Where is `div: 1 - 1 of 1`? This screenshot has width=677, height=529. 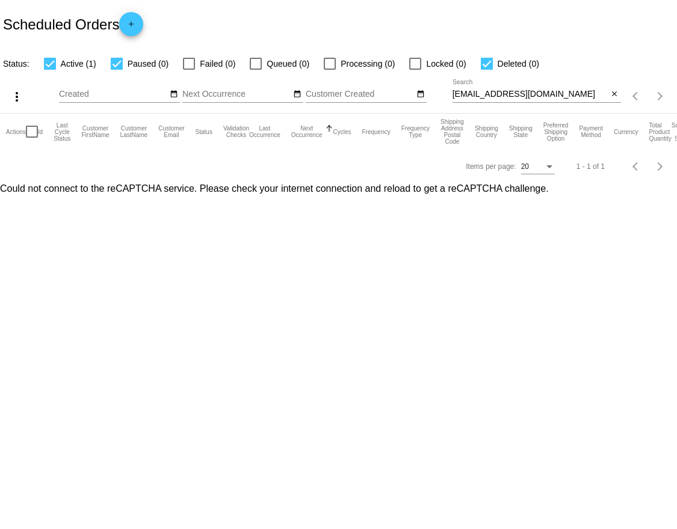
div: 1 - 1 of 1 is located at coordinates (590, 167).